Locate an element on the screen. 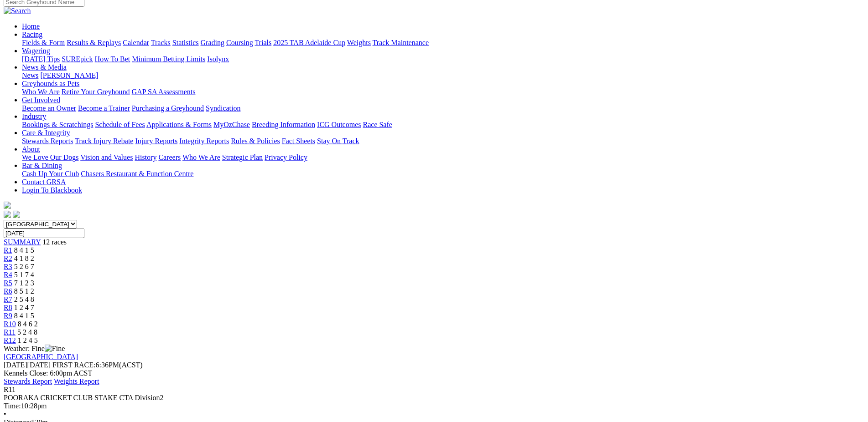  input: Select date is located at coordinates (44, 234).